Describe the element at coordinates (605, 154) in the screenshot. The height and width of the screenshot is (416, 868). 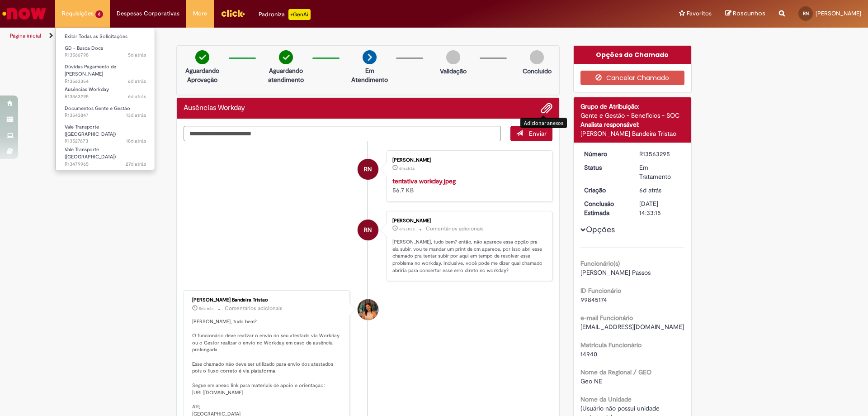
I see `dt: Número` at that location.